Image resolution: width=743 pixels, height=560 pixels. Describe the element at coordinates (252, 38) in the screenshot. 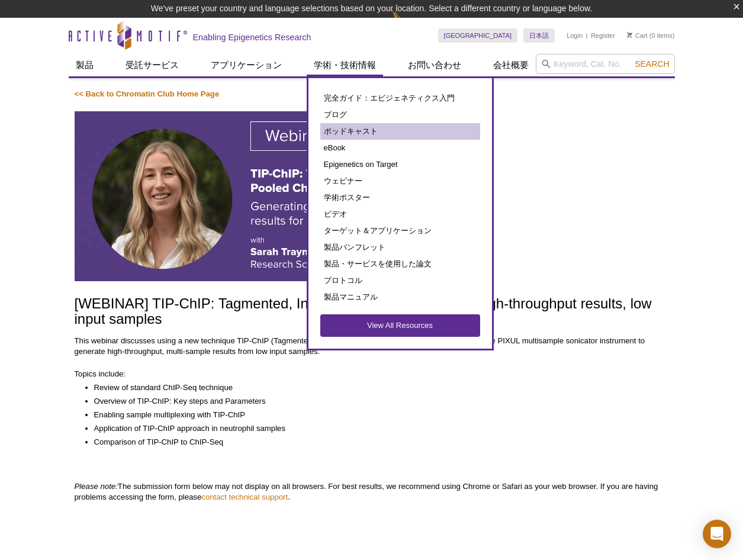

I see `h2: Enabling Epigenetics Research` at that location.